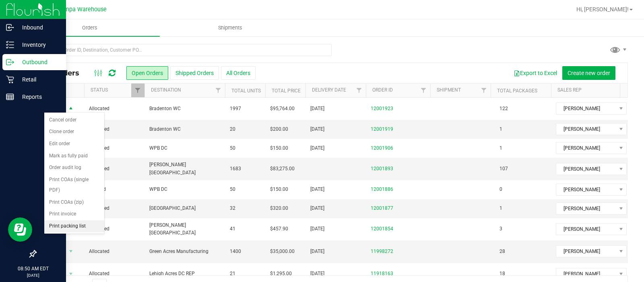 The image size is (644, 282). What do you see at coordinates (38, 45) in the screenshot?
I see `p: Inventory` at bounding box center [38, 45].